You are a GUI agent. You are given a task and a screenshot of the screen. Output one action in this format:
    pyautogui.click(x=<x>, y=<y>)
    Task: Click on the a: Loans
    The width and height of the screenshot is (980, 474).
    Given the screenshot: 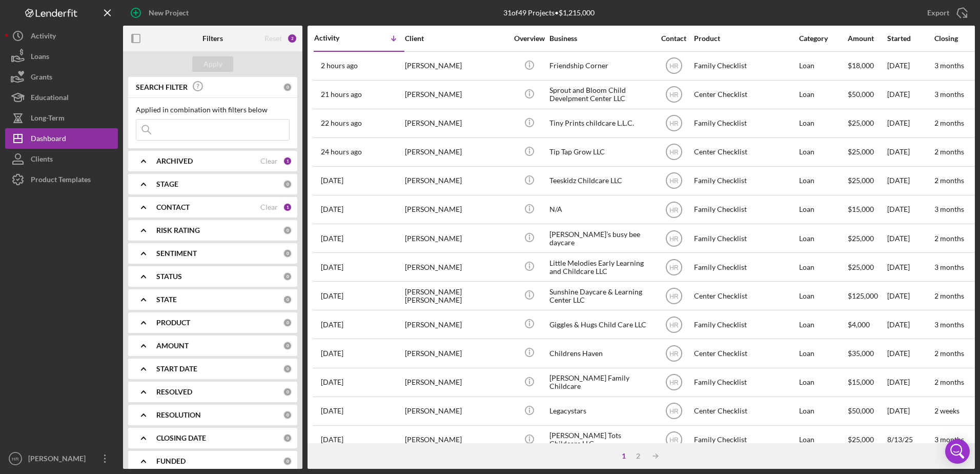 What is the action you would take?
    pyautogui.click(x=62, y=56)
    